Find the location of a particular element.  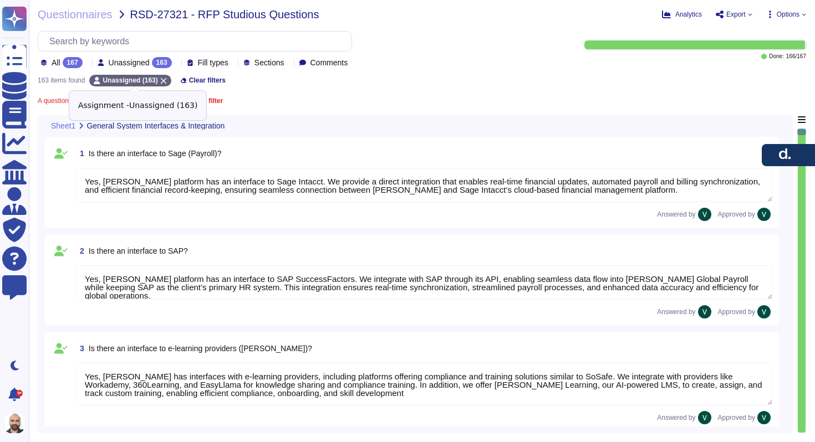

span: Sheet1 is located at coordinates (63, 126).